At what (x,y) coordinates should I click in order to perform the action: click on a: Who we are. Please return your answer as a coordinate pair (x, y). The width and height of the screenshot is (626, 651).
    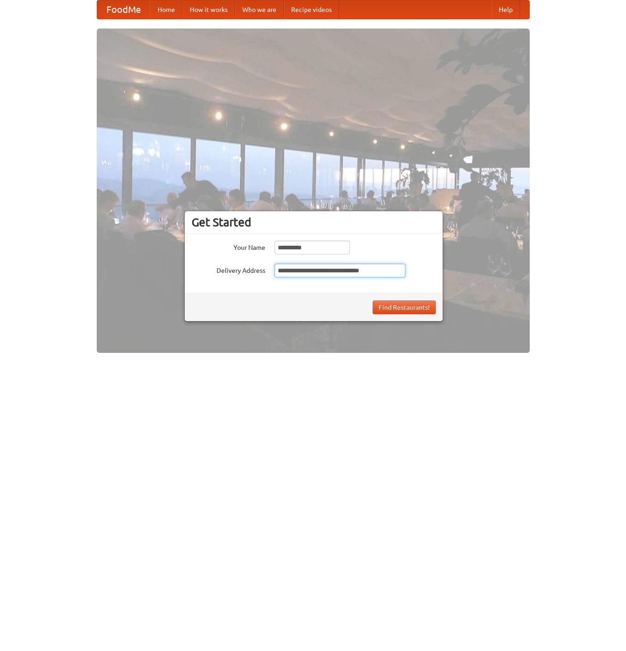
    Looking at the image, I should click on (259, 10).